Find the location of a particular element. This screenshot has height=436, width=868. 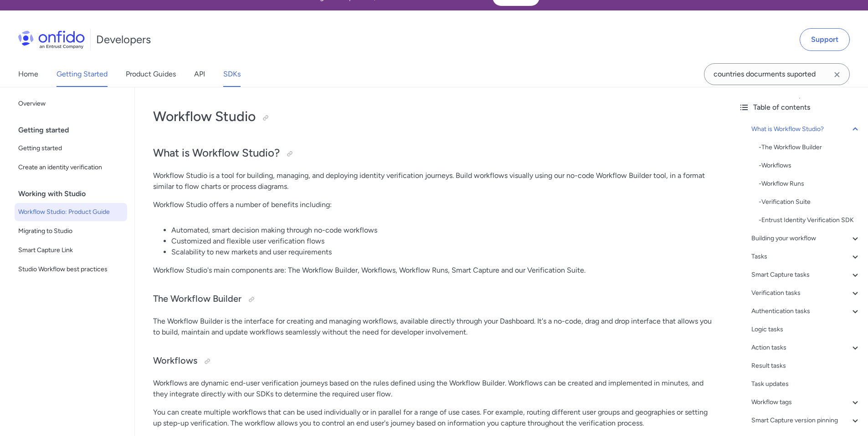

a: Create an identity verification is located at coordinates (71, 167).